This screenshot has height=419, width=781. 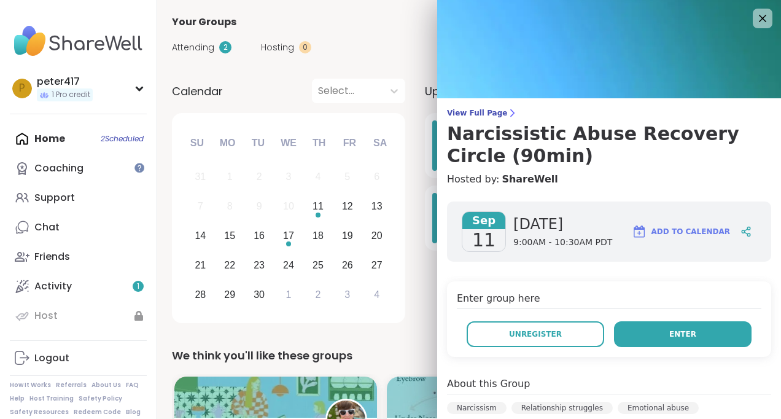 What do you see at coordinates (347, 294) in the screenshot?
I see `div: Choose Friday, October 3rd, 2025` at bounding box center [347, 294].